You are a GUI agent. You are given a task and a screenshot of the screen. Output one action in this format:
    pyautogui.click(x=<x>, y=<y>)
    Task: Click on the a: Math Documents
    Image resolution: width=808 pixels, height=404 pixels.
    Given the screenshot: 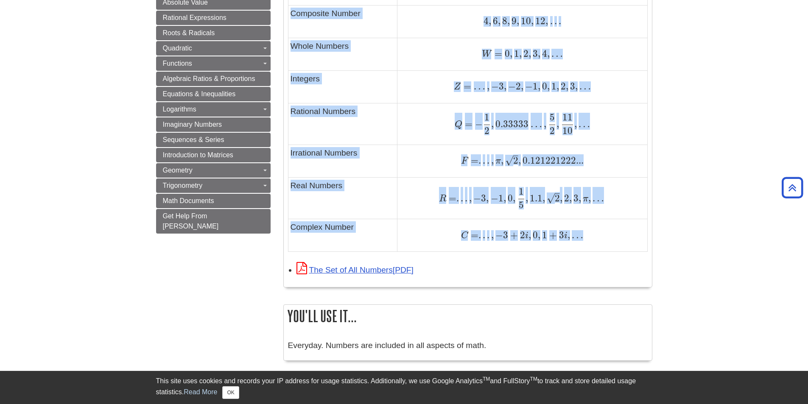 What is the action you would take?
    pyautogui.click(x=213, y=201)
    